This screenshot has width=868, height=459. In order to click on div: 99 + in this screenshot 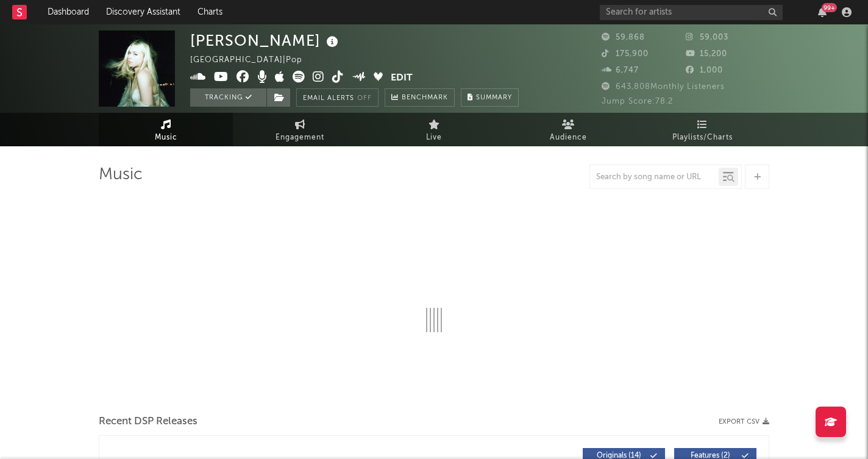, I will do `click(829, 8)`.